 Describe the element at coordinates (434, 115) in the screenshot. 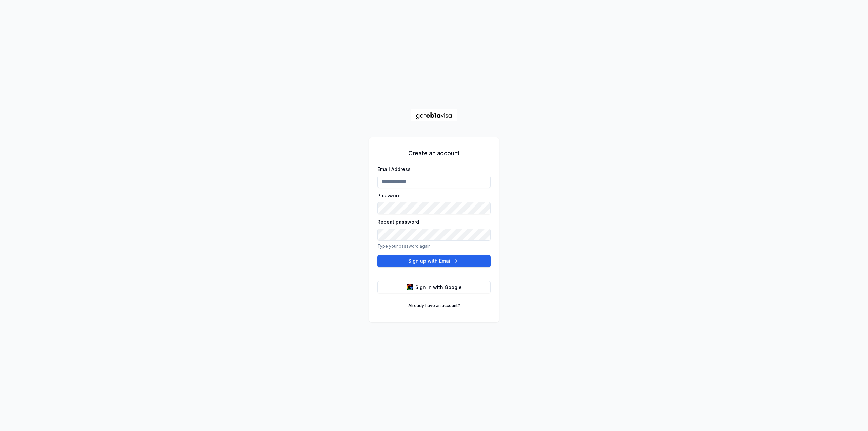

I see `img: geteb1avisa logo` at that location.